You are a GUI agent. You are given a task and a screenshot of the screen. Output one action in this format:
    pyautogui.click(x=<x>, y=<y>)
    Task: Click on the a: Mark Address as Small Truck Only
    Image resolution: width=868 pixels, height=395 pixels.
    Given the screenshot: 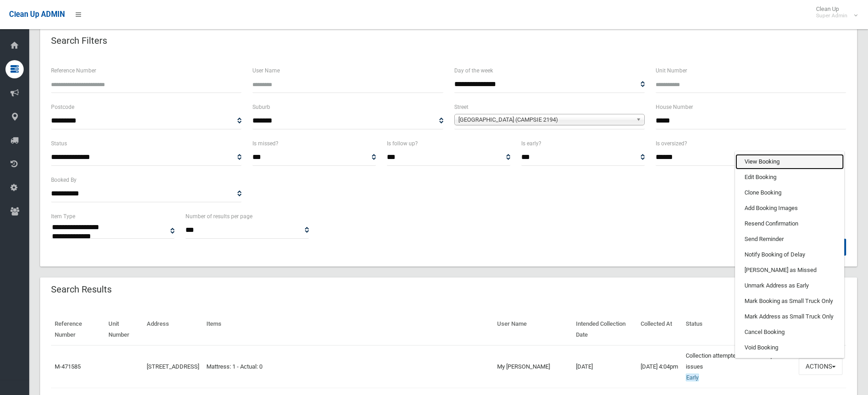 What is the action you would take?
    pyautogui.click(x=790, y=317)
    